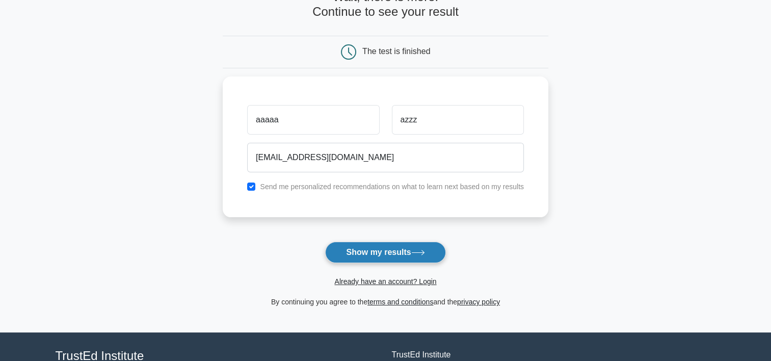 This screenshot has width=771, height=361. What do you see at coordinates (458, 120) in the screenshot?
I see `input: Last name` at bounding box center [458, 120].